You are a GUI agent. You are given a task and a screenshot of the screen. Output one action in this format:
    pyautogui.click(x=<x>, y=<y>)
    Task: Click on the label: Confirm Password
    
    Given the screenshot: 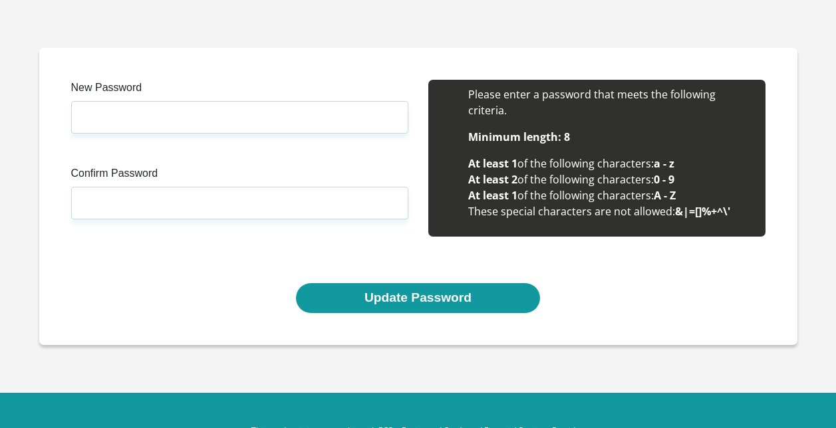 What is the action you would take?
    pyautogui.click(x=239, y=176)
    